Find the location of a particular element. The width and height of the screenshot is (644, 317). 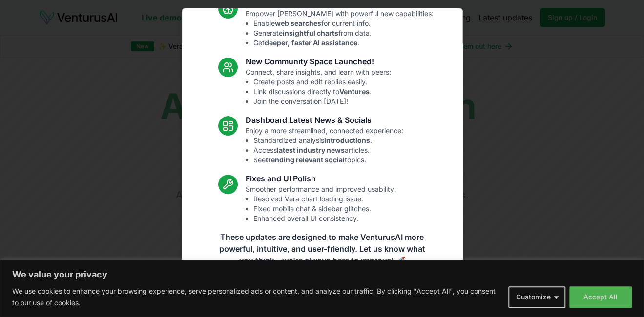

p: Smoother performance and improved usability: is located at coordinates (321, 204).